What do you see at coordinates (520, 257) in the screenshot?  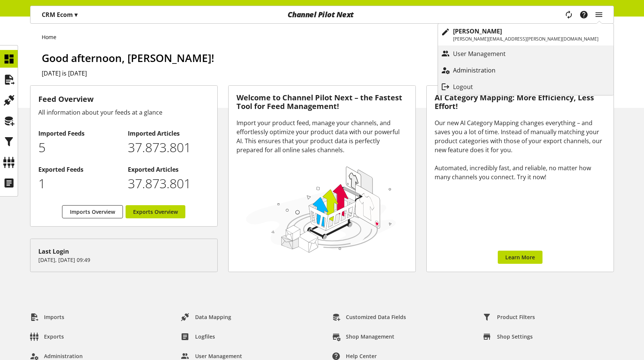 I see `a: Learn More` at bounding box center [520, 257].